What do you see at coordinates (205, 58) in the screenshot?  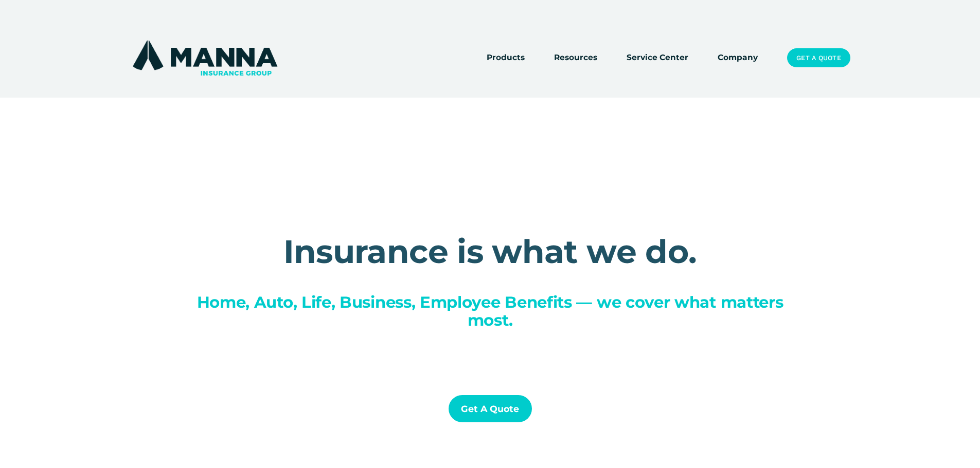 I see `img: Manna Insurance Group` at bounding box center [205, 58].